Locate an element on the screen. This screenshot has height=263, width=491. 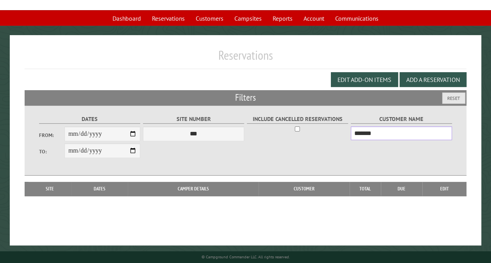
th: Total is located at coordinates (365, 189).